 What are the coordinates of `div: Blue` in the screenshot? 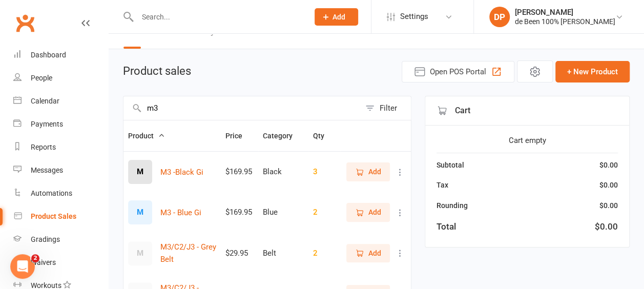 It's located at (284, 212).